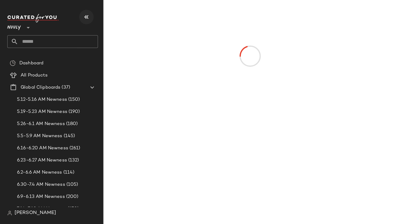 The height and width of the screenshot is (224, 397). What do you see at coordinates (41, 124) in the screenshot?
I see `span: 5.26-6.1 AM Newness` at bounding box center [41, 124].